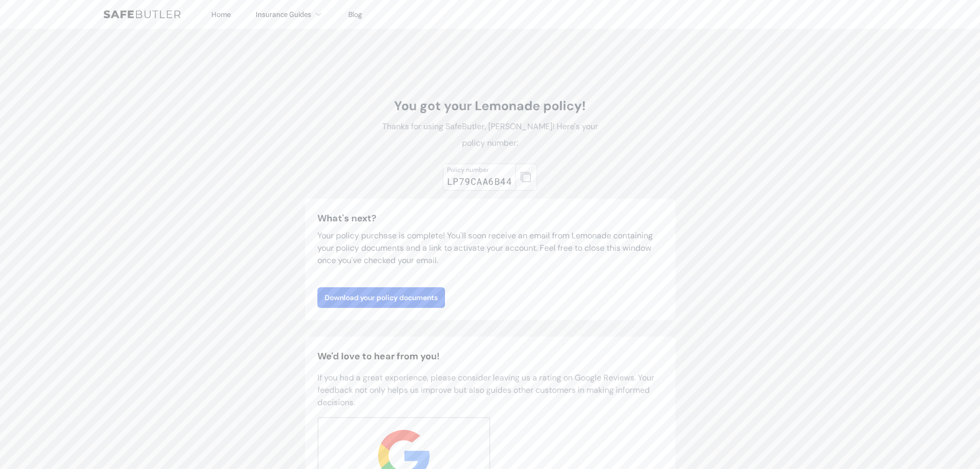 This screenshot has width=980, height=469. What do you see at coordinates (142, 15) in the screenshot?
I see `img: SafeButler Text Logo` at bounding box center [142, 15].